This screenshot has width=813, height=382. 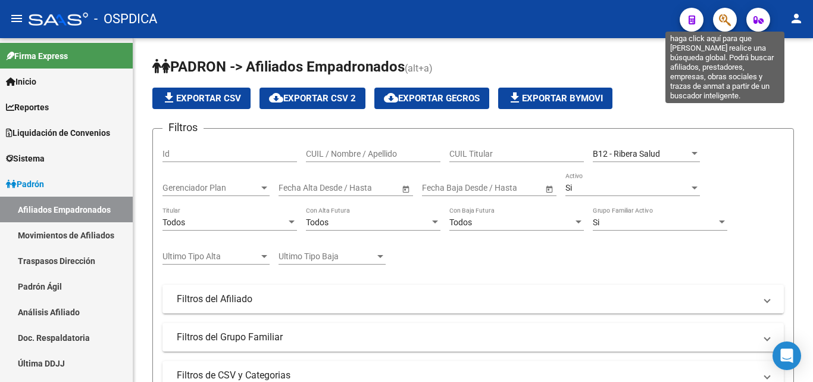 What do you see at coordinates (58, 133) in the screenshot?
I see `span: Liquidación de Convenios` at bounding box center [58, 133].